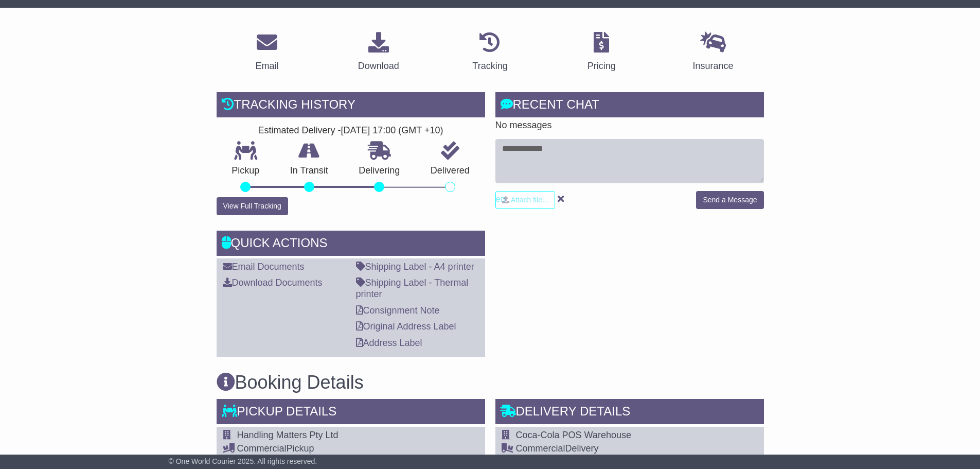 The image size is (980, 469). What do you see at coordinates (729, 200) in the screenshot?
I see `button: Send a Message` at bounding box center [729, 200].